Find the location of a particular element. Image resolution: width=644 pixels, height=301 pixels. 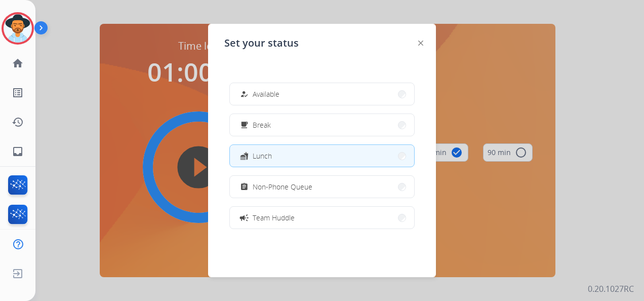

button: Break is located at coordinates (322, 124).